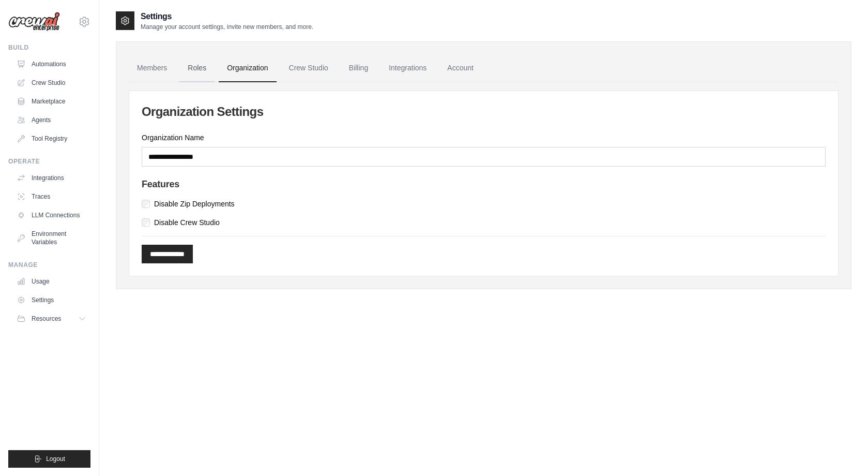  I want to click on a: Marketplace, so click(52, 102).